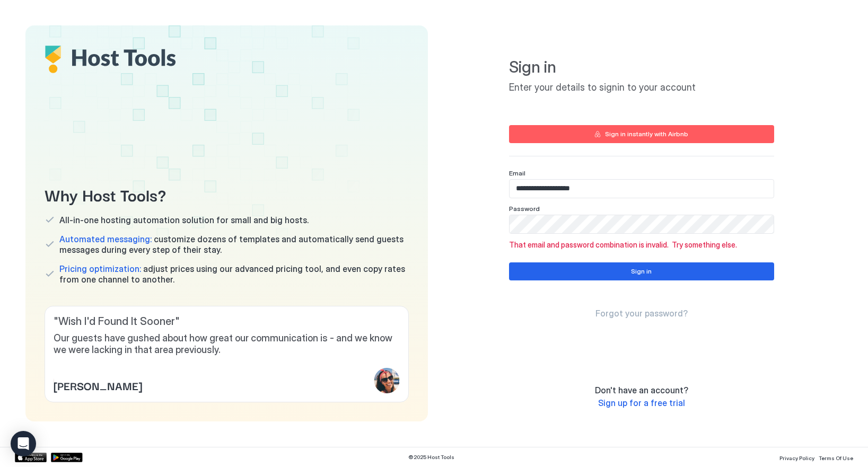 This screenshot has width=868, height=467. I want to click on div: Sign in instantly with Airbnb, so click(646, 134).